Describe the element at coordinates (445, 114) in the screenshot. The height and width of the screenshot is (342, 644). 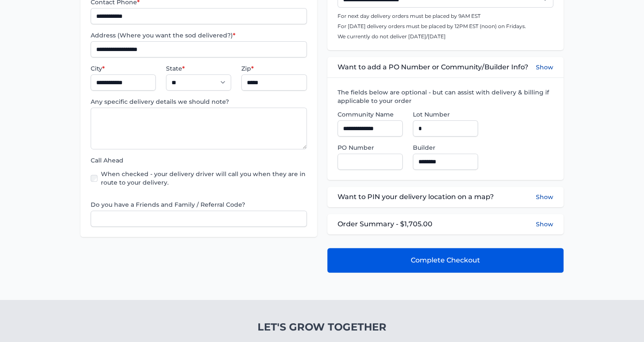
I see `label: Lot Number` at that location.